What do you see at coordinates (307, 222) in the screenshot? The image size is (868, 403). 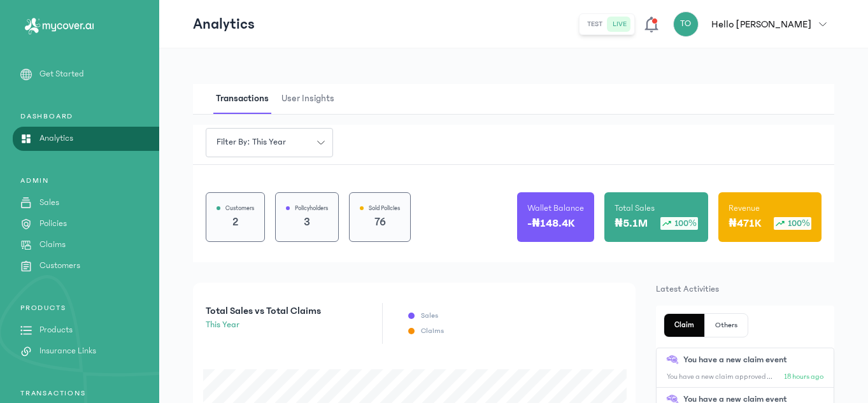 I see `p: 3` at bounding box center [307, 222].